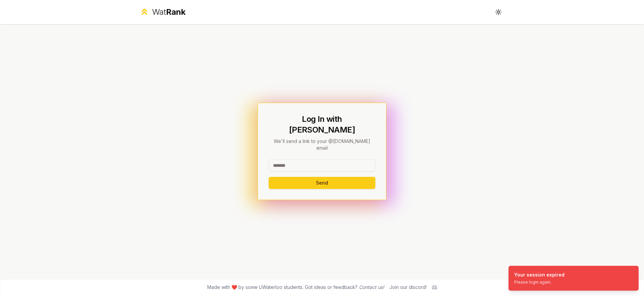 The height and width of the screenshot is (296, 644). Describe the element at coordinates (539, 275) in the screenshot. I see `div: Your session expired` at that location.